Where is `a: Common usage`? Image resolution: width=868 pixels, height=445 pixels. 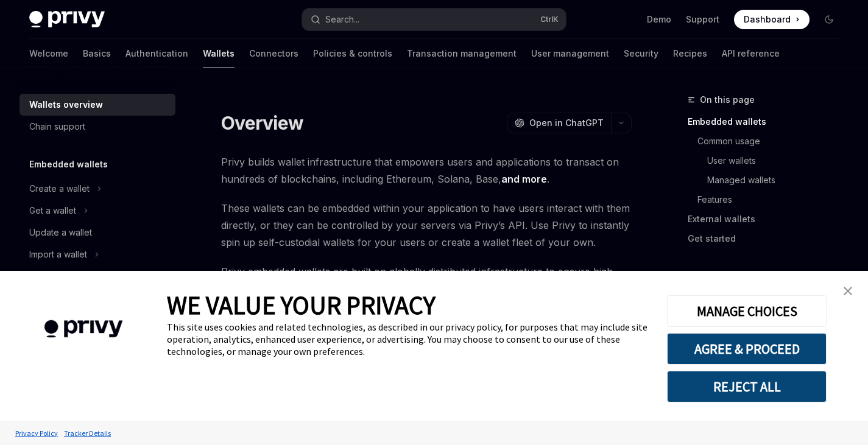
a: Common usage is located at coordinates (768, 141).